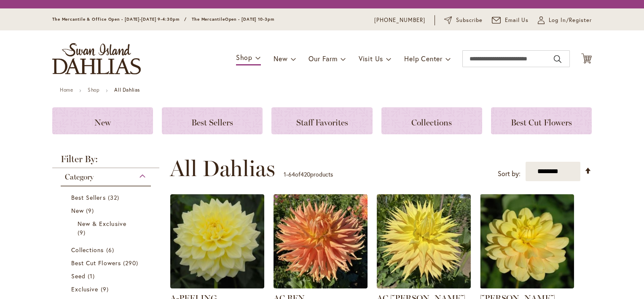 The width and height of the screenshot is (644, 299). Describe the element at coordinates (102, 223) in the screenshot. I see `span: New & Exclusive` at that location.